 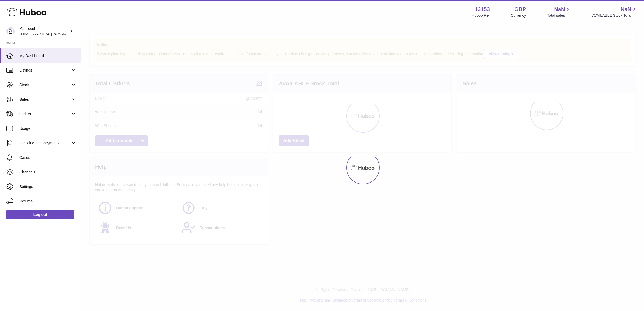 What do you see at coordinates (45, 70) in the screenshot?
I see `span: Listings` at bounding box center [45, 70].